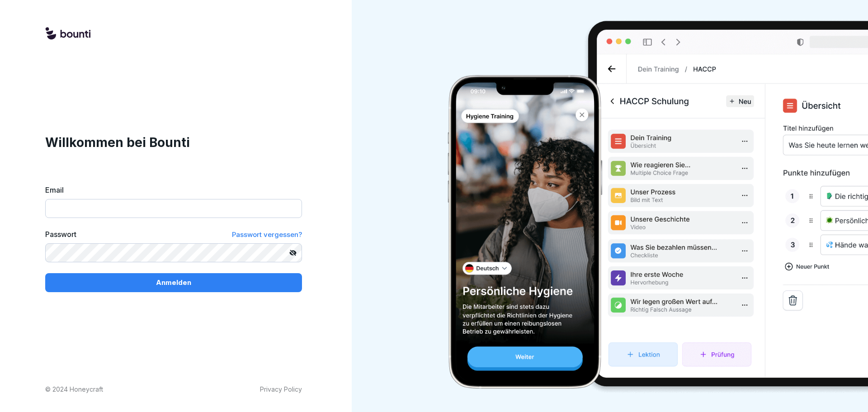  Describe the element at coordinates (173, 143) in the screenshot. I see `h1: Willkommen bei Bounti` at that location.